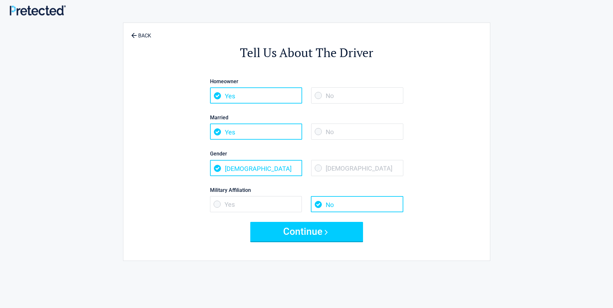 The height and width of the screenshot is (308, 613). Describe the element at coordinates (307, 153) in the screenshot. I see `label: Gender` at that location.